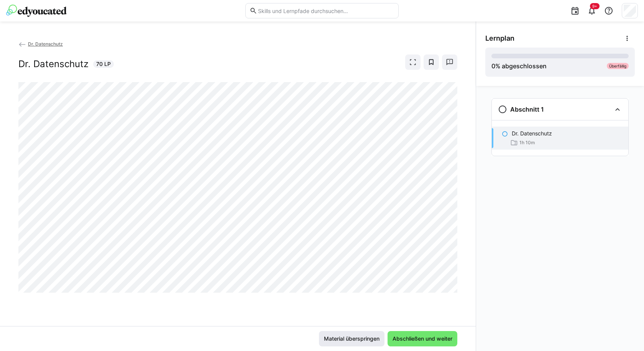  What do you see at coordinates (352, 338) in the screenshot?
I see `button: Material überspringen` at bounding box center [352, 338].